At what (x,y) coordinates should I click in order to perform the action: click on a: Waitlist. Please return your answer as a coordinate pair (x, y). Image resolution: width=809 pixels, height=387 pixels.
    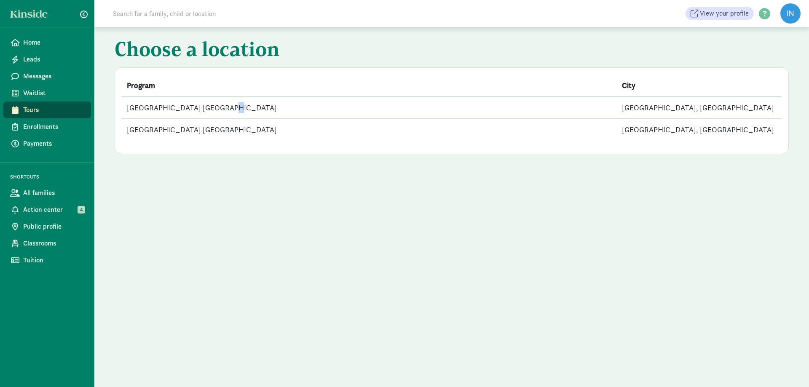
    Looking at the image, I should click on (47, 93).